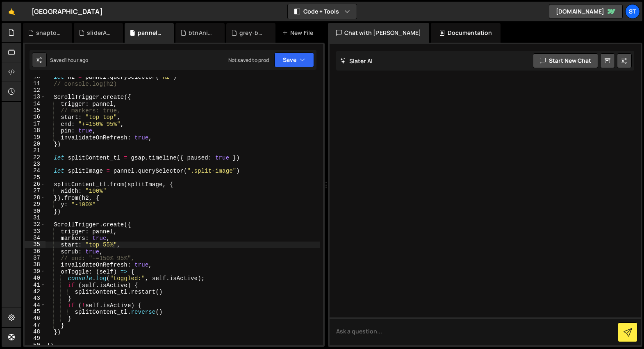 The height and width of the screenshot is (349, 644). I want to click on div: 38, so click(35, 265).